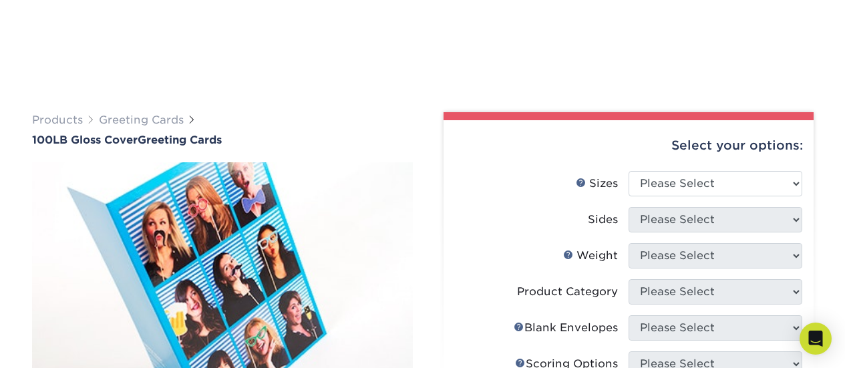  What do you see at coordinates (596, 184) in the screenshot?
I see `div: Sizes` at bounding box center [596, 184].